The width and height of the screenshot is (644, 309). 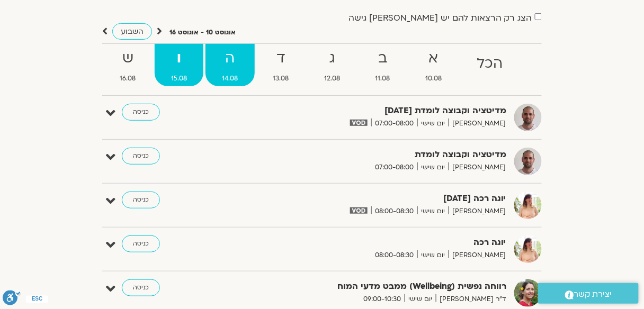 I want to click on span: השבוע, so click(x=132, y=31).